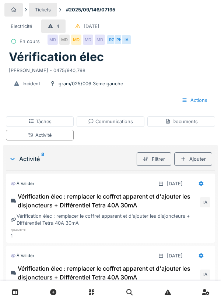 Image resolution: width=221 pixels, height=303 pixels. What do you see at coordinates (181, 121) in the screenshot?
I see `div: Documents` at bounding box center [181, 121].